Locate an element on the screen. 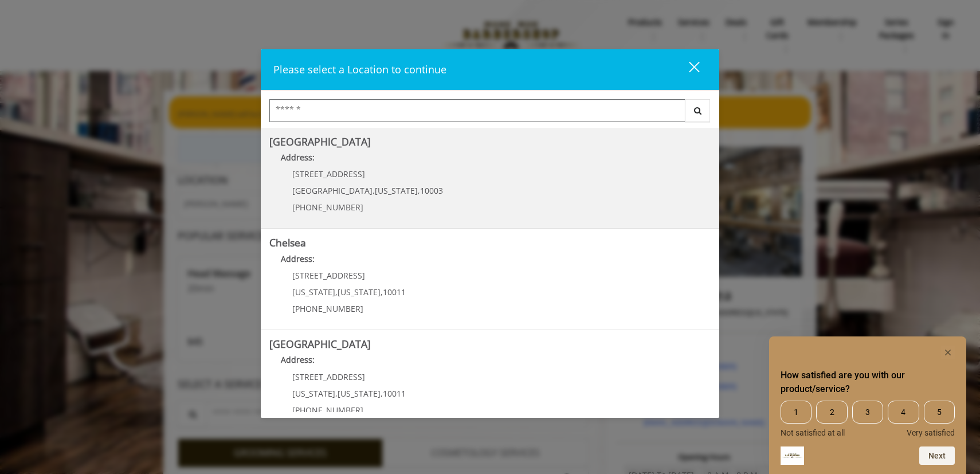 Image resolution: width=980 pixels, height=474 pixels. button: close dialog is located at coordinates (687, 70).